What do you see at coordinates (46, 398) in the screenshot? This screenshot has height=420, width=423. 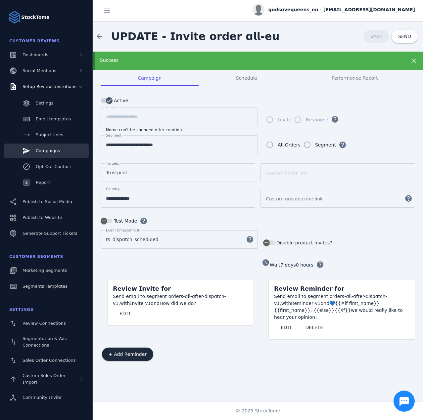 I see `a: Community Invite` at bounding box center [46, 398].